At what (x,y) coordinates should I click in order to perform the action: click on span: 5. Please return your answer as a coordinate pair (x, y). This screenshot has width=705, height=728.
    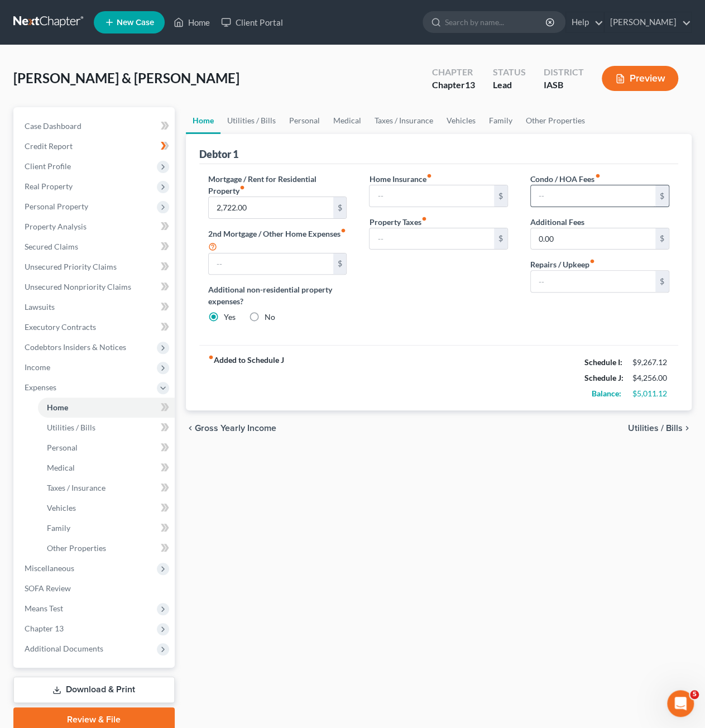
    Looking at the image, I should click on (694, 694).